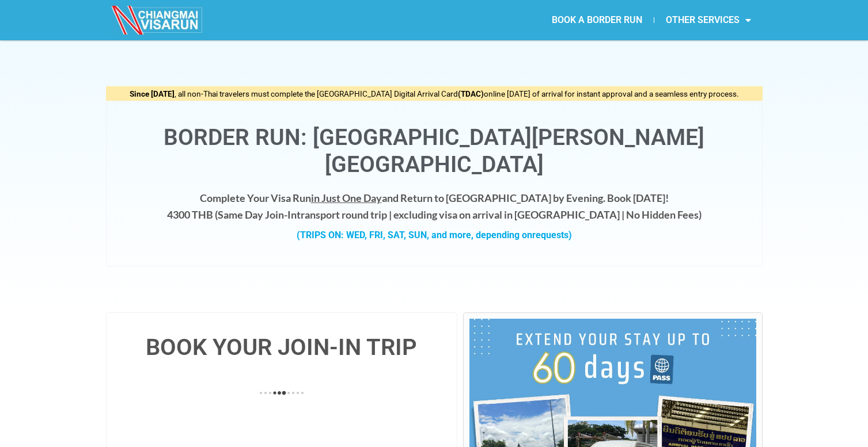  I want to click on a: OTHER SERVICES, so click(708, 20).